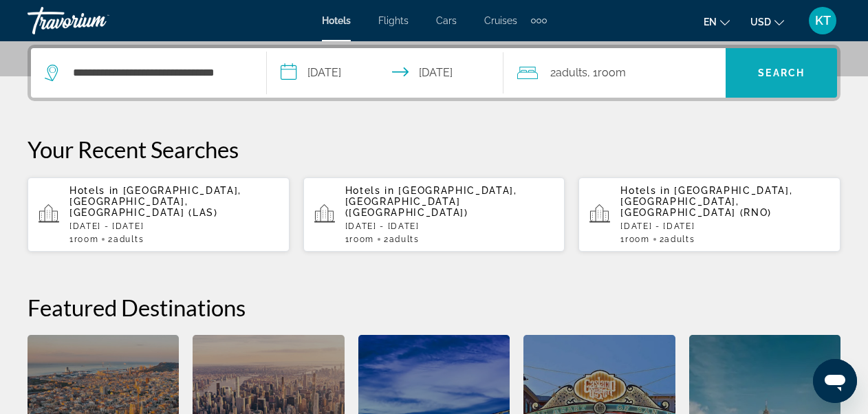 The image size is (868, 414). I want to click on p: Your Recent Searches, so click(434, 149).